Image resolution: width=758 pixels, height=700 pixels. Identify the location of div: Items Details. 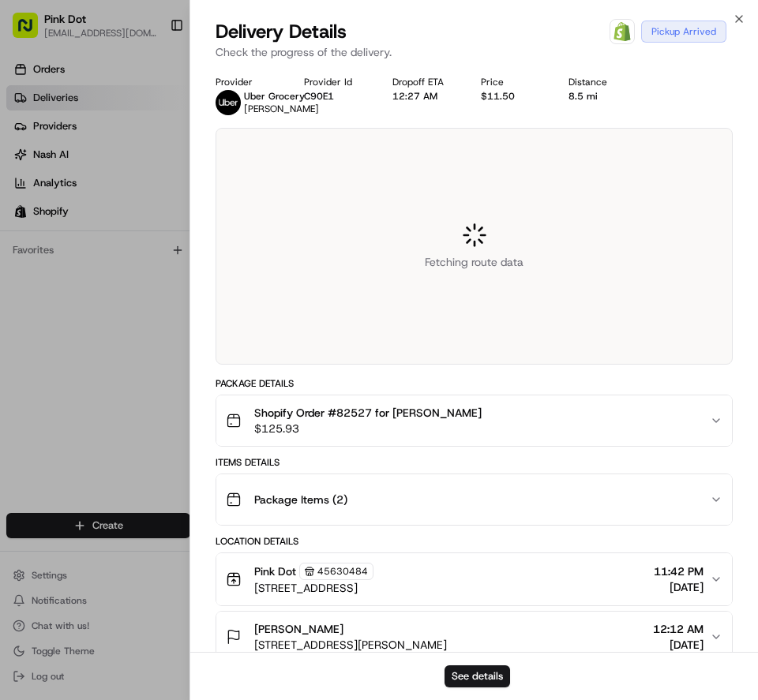
(473, 462).